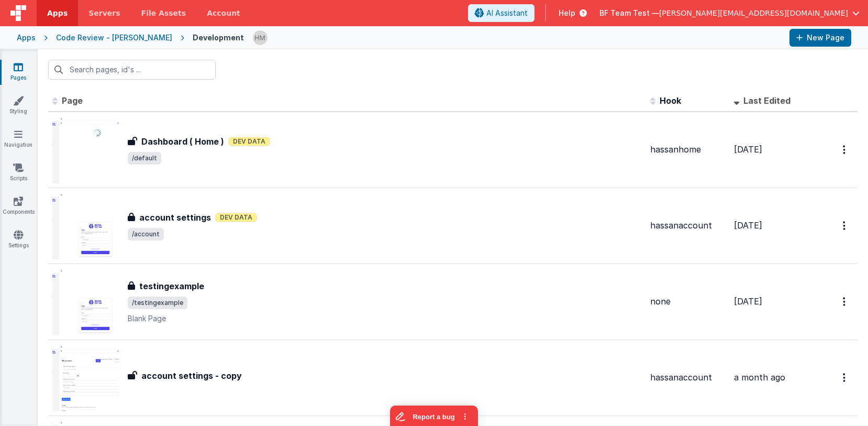  I want to click on span: /default, so click(144, 158).